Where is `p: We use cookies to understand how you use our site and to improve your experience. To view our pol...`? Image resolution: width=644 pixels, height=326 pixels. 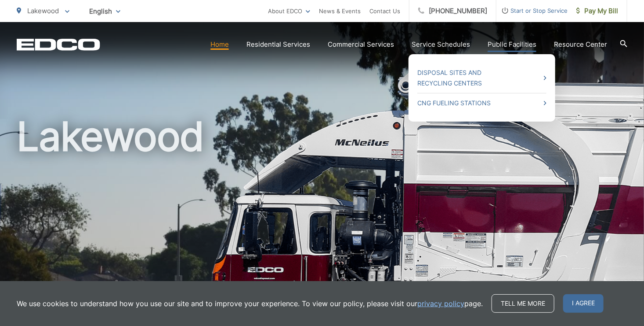 p: We use cookies to understand how you use our site and to improve your experience. To view our pol... is located at coordinates (250, 303).